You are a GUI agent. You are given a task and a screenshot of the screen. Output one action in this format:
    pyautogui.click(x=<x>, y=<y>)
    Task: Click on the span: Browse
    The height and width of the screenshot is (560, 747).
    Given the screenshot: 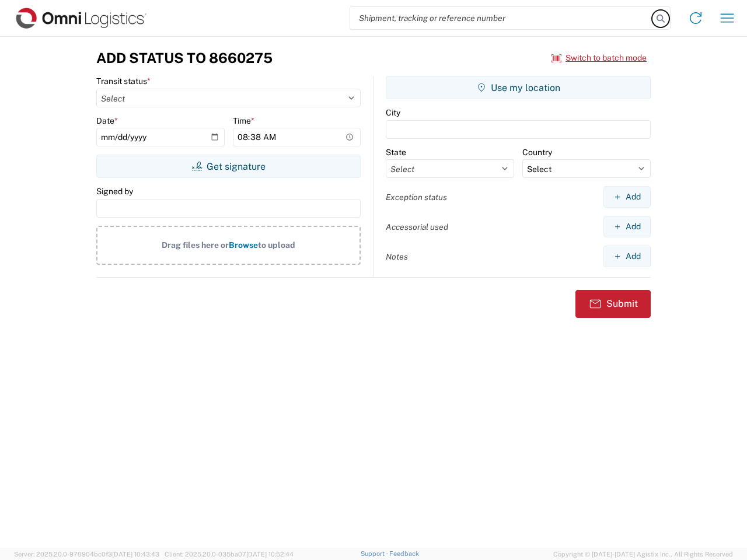 What is the action you would take?
    pyautogui.click(x=244, y=245)
    